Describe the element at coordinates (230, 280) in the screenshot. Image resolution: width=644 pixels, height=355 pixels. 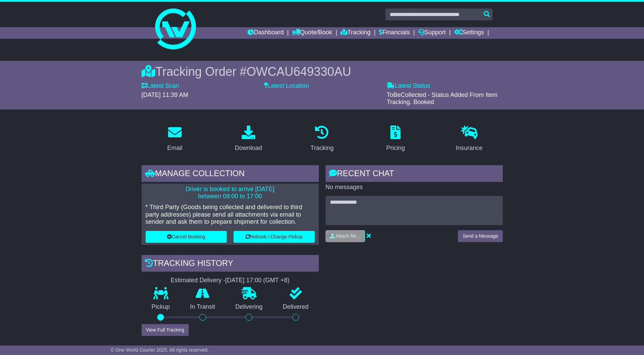
I see `div: Estimated Delivery -` at that location.